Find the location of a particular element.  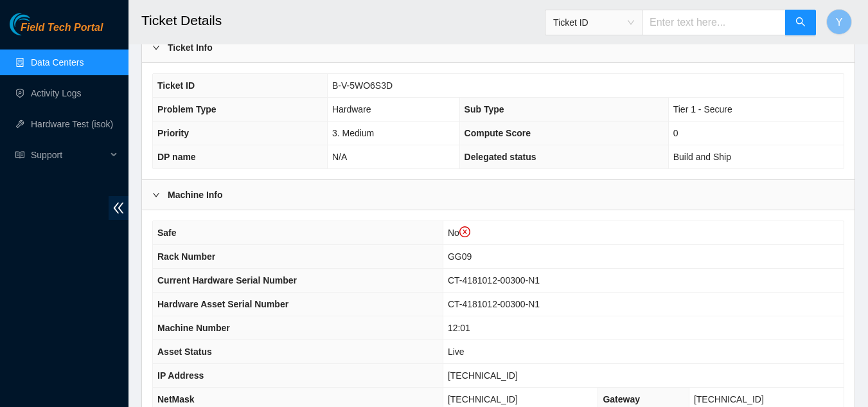

span: Priority is located at coordinates (173, 133).